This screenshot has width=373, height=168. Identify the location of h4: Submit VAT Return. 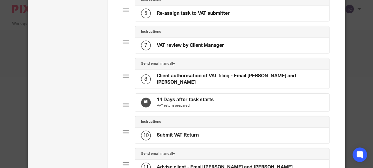
(178, 135).